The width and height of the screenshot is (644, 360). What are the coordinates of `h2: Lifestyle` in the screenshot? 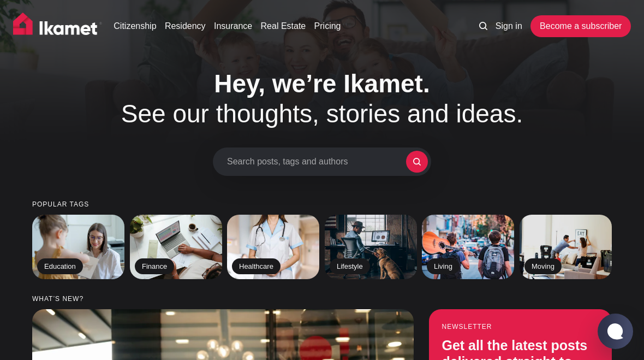 It's located at (350, 267).